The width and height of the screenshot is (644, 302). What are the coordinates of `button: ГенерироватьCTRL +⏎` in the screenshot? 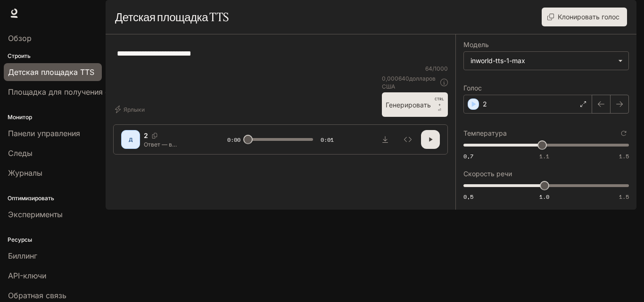 It's located at (415, 104).